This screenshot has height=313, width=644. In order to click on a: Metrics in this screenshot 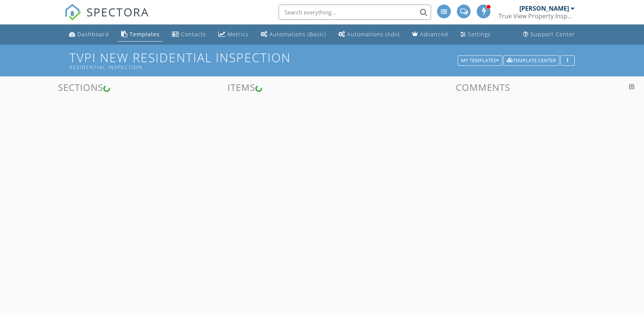, I will do `click(233, 35)`.